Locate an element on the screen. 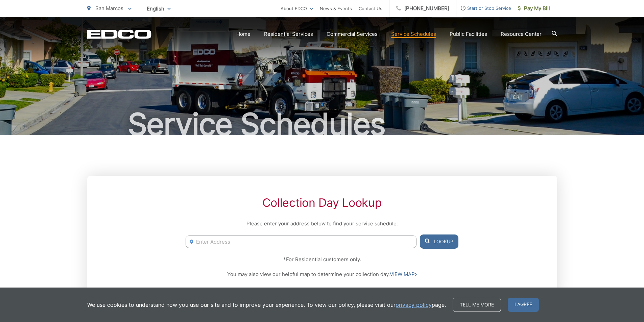 This screenshot has width=644, height=322. a: Residential Services is located at coordinates (288, 34).